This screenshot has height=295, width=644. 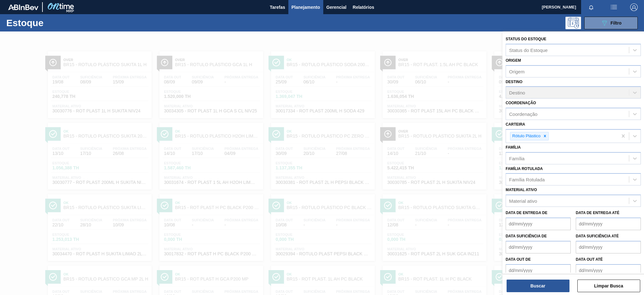 I want to click on label: Família, so click(x=513, y=147).